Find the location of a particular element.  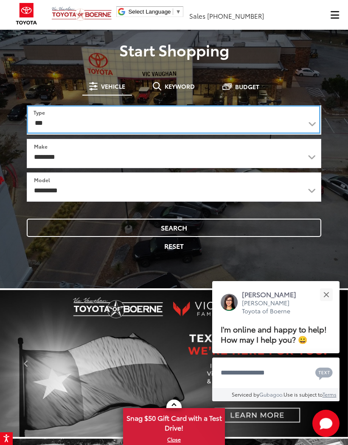

button: Toggle Chat Window is located at coordinates (326, 423).